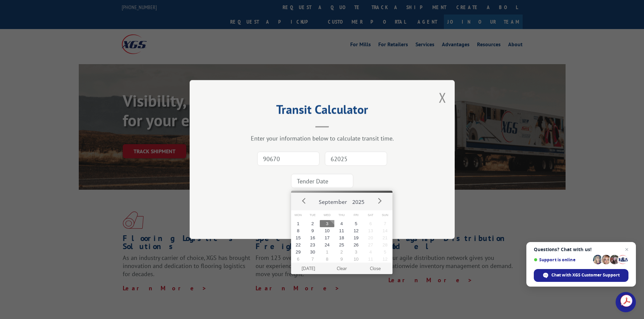 The height and width of the screenshot is (319, 644). I want to click on span: Sun, so click(385, 215).